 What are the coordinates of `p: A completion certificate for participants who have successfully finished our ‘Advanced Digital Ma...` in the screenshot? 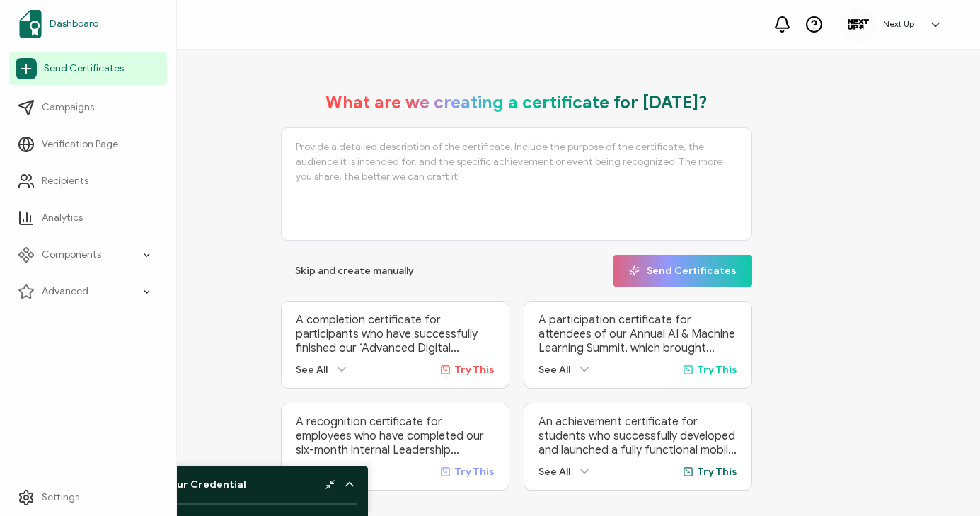 It's located at (395, 334).